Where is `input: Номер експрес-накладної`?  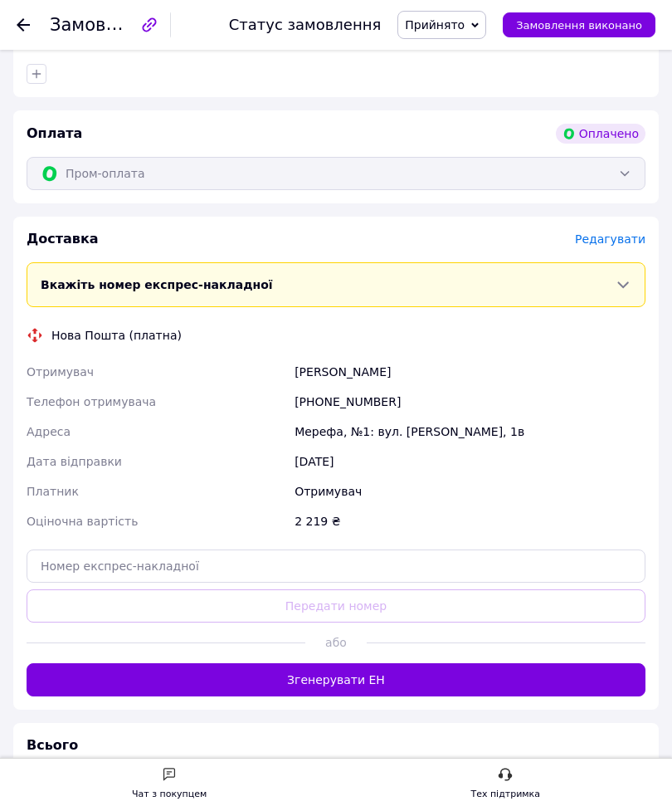 input: Номер експрес-накладної is located at coordinates (336, 566).